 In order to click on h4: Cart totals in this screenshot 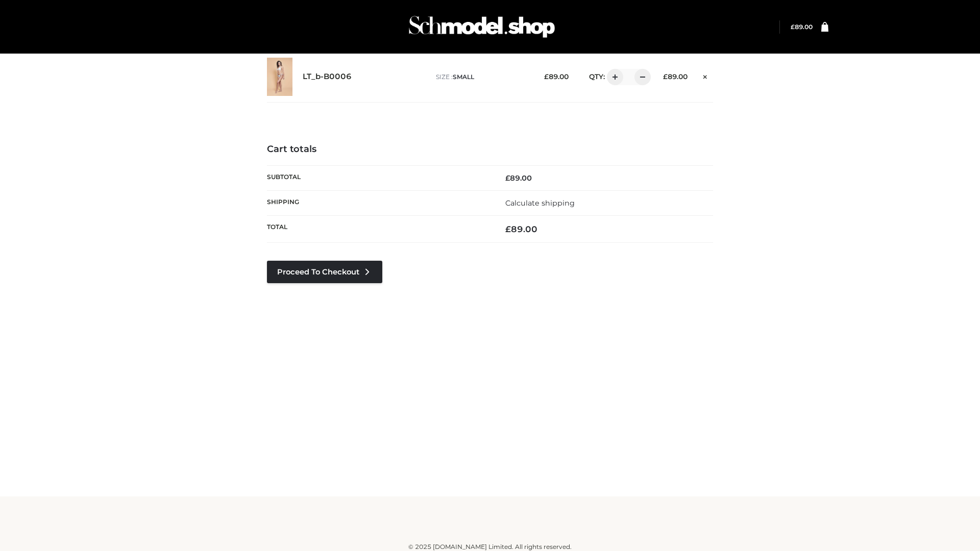, I will do `click(490, 149)`.